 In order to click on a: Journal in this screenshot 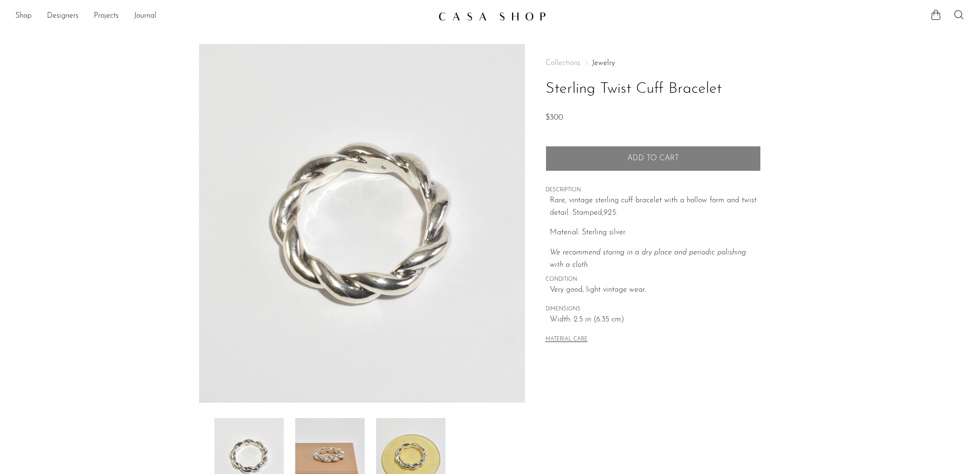, I will do `click(145, 16)`.